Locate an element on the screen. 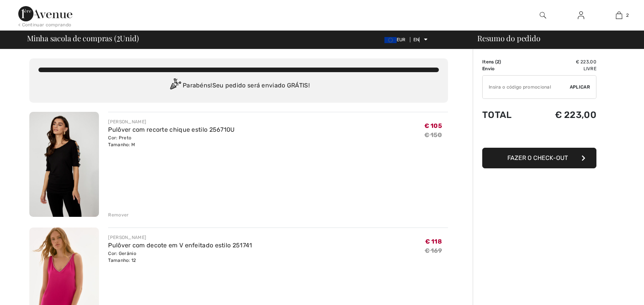 The width and height of the screenshot is (644, 305). font: Livre is located at coordinates (590, 69).